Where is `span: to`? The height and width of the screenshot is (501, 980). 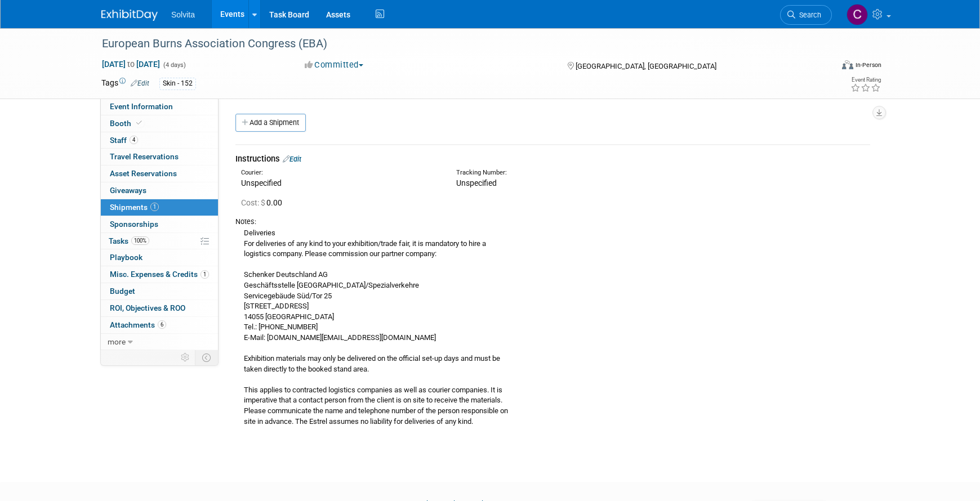
span: to is located at coordinates (131, 64).